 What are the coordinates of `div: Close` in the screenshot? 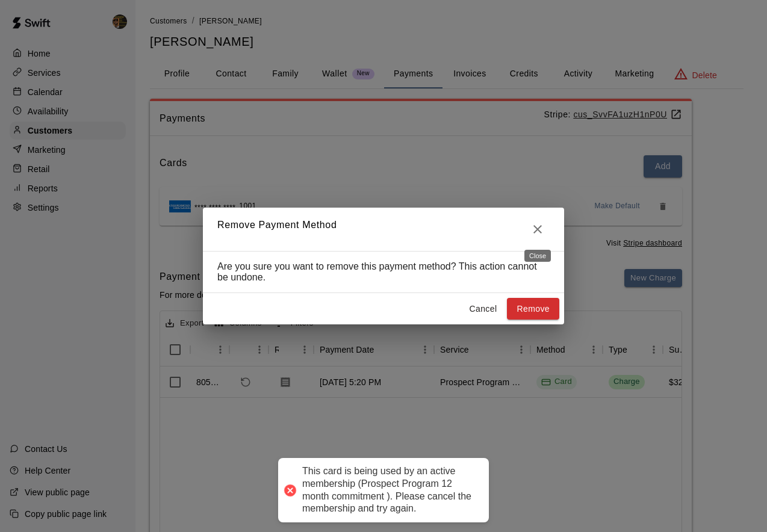 It's located at (537, 256).